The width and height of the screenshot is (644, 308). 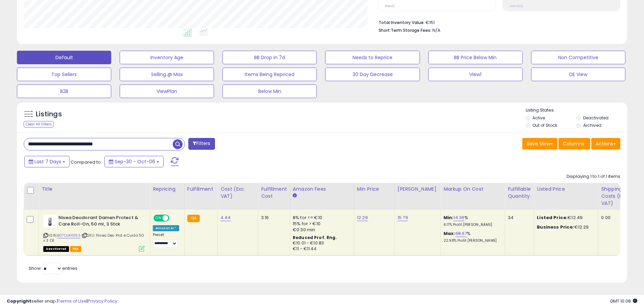 What do you see at coordinates (450, 233) in the screenshot?
I see `b: Max:` at bounding box center [450, 233].